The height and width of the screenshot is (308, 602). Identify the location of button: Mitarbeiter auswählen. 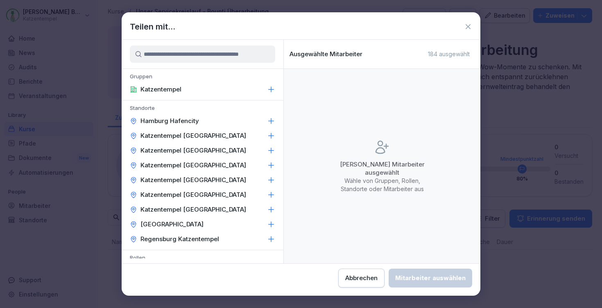
(430, 278).